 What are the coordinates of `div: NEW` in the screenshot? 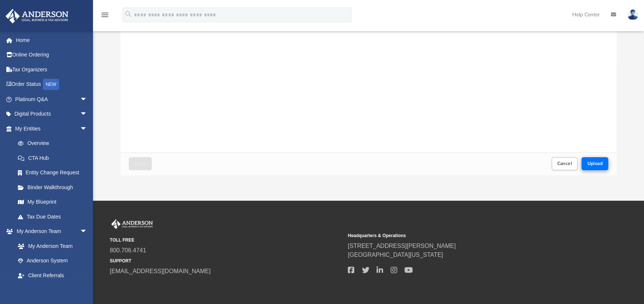 It's located at (51, 84).